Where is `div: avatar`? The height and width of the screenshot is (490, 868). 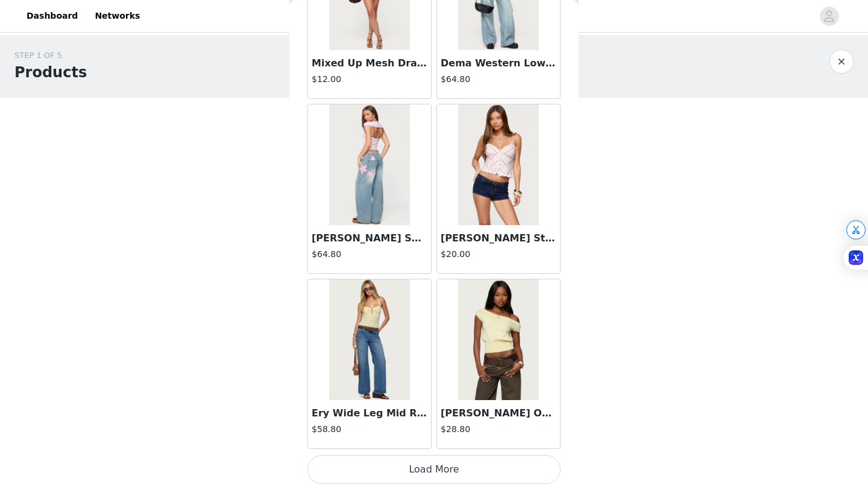 div: avatar is located at coordinates (829, 17).